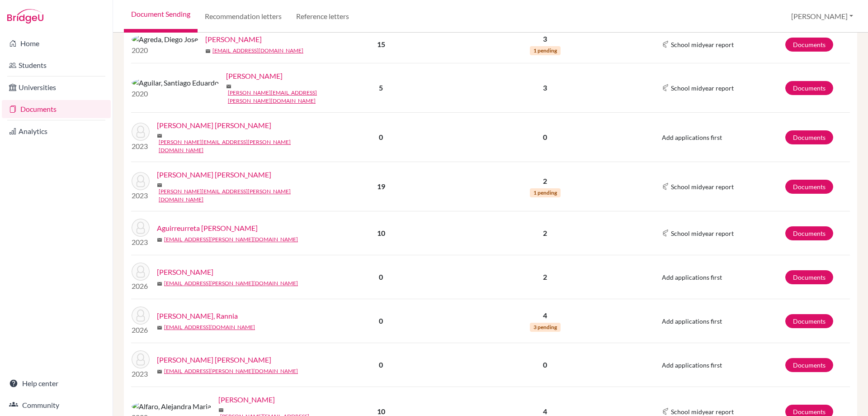 Image resolution: width=868 pixels, height=416 pixels. What do you see at coordinates (56, 65) in the screenshot?
I see `a: Students` at bounding box center [56, 65].